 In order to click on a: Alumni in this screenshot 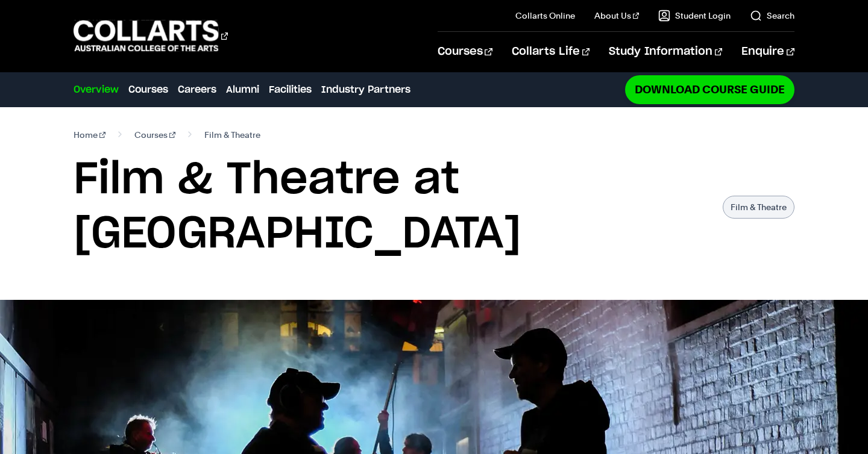, I will do `click(242, 90)`.